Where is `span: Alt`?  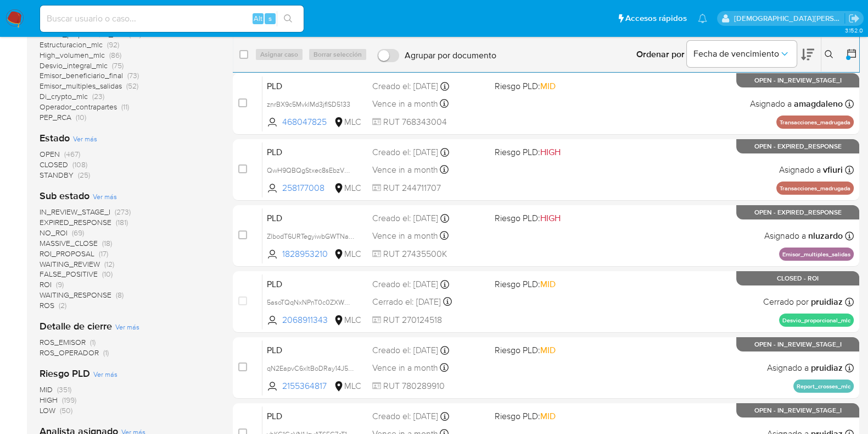 span: Alt is located at coordinates (258, 18).